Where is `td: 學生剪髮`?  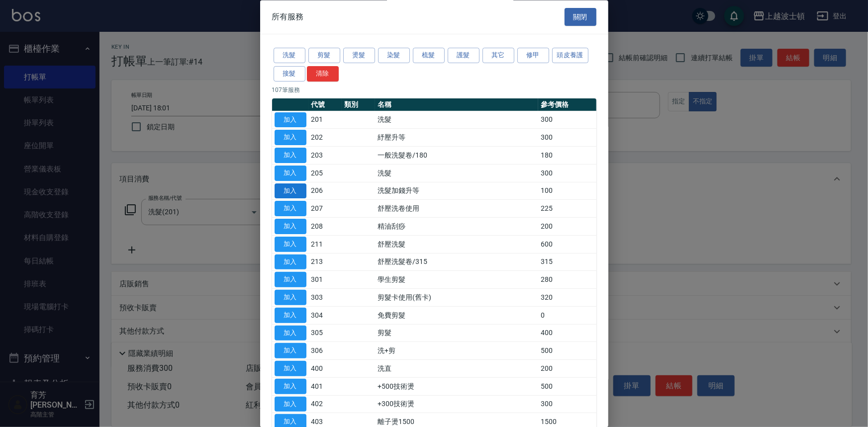 td: 學生剪髮 is located at coordinates (457, 280).